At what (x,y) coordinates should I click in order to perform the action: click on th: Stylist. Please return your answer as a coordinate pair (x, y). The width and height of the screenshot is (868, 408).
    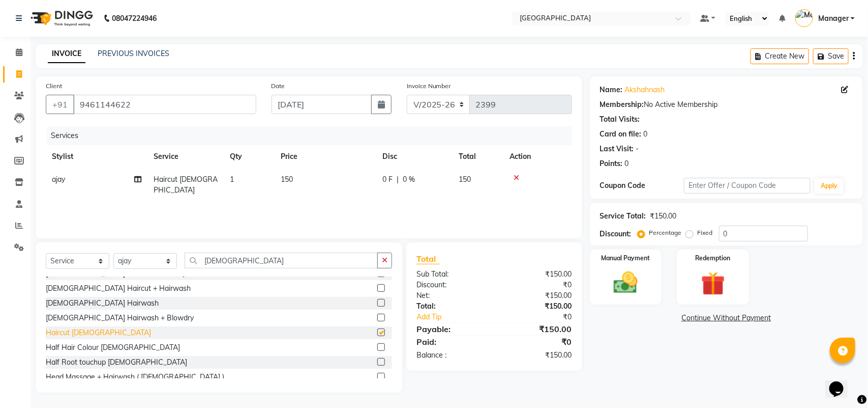
    Looking at the image, I should click on (97, 156).